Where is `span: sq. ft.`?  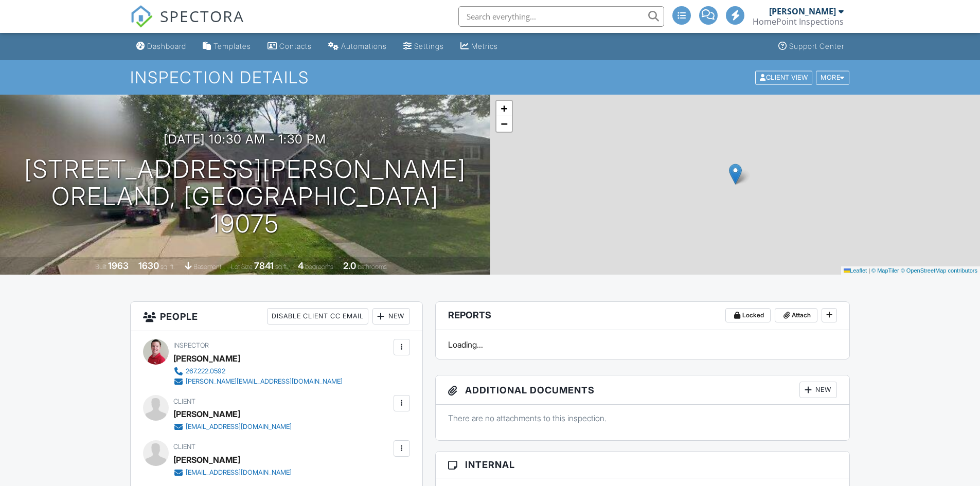 span: sq. ft. is located at coordinates (167, 266).